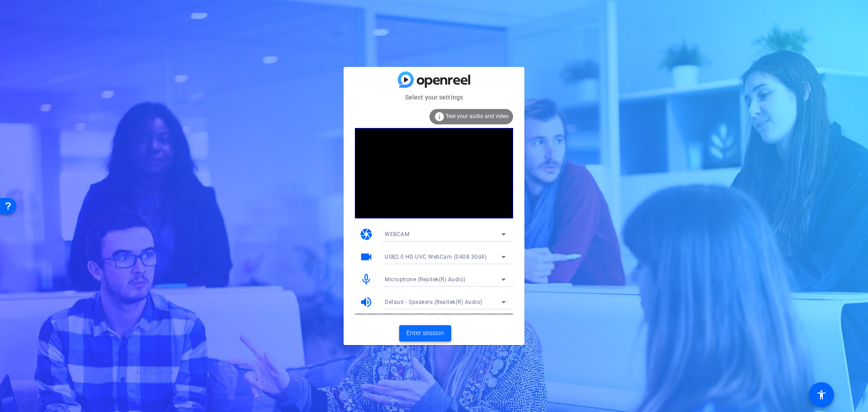 The height and width of the screenshot is (412, 868). Describe the element at coordinates (477, 116) in the screenshot. I see `span: Test your audio and video` at that location.